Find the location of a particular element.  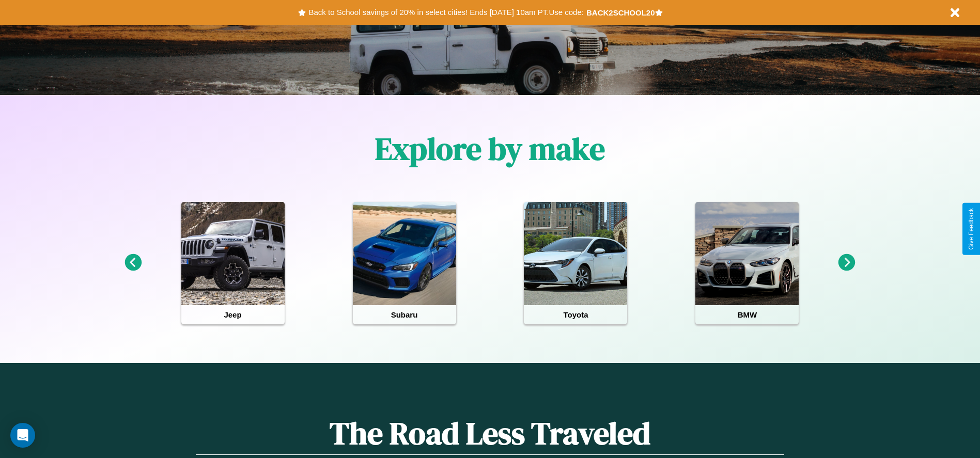

b: BACK2SCHOOL20 is located at coordinates (621, 12).